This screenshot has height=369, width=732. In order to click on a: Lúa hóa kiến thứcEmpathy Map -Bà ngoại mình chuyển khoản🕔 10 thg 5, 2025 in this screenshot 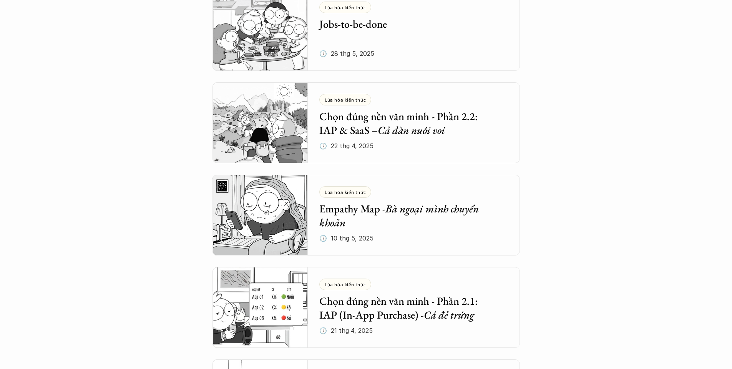, I will do `click(366, 215)`.